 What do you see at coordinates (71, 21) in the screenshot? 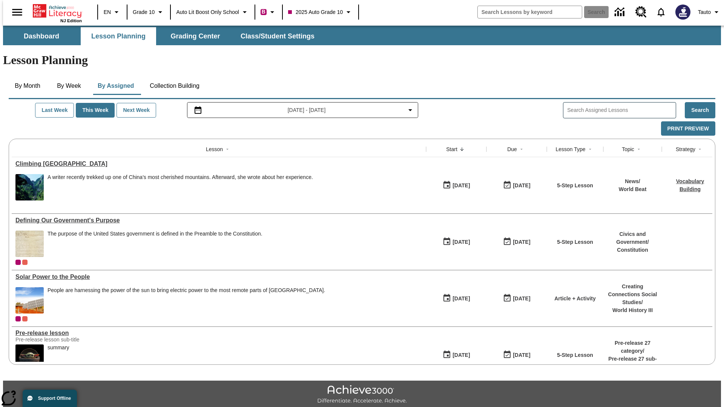
I see `span: NJ Edition` at bounding box center [71, 21].